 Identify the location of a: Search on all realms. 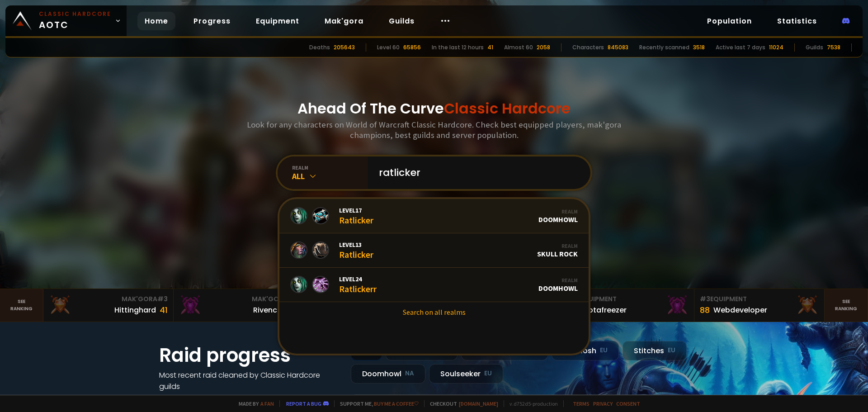
(434, 312).